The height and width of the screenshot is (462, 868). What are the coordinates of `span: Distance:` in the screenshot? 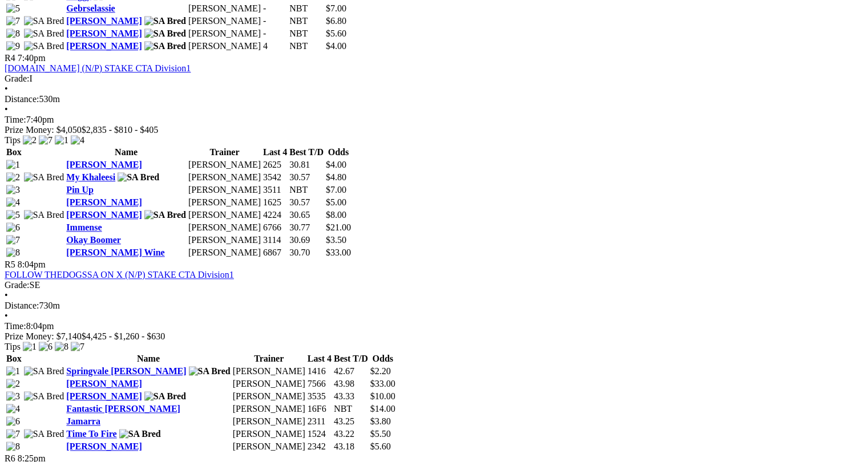 It's located at (21, 99).